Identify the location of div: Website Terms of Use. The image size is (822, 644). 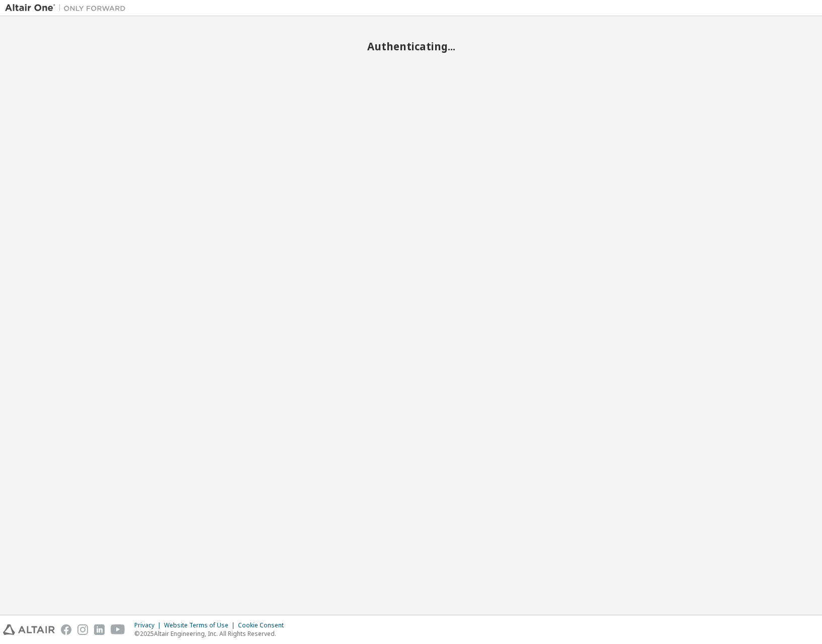
(201, 625).